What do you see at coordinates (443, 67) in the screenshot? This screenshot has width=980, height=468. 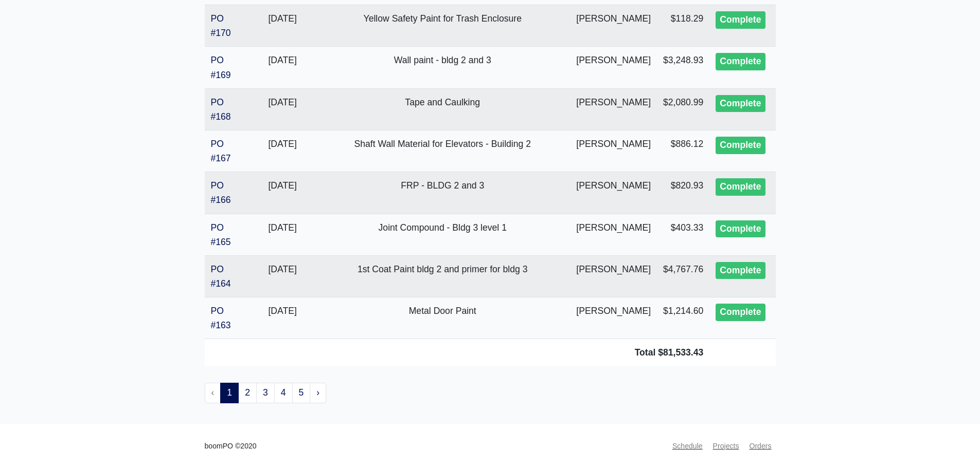 I see `td: Wall paint - bldg 2 and 3` at bounding box center [443, 67].